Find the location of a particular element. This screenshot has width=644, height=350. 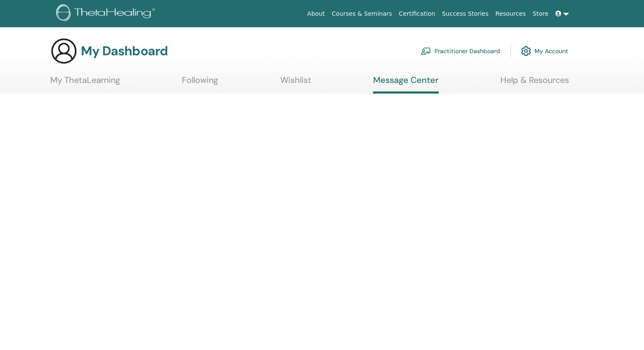

img: chalkboard-teacher.svg is located at coordinates (426, 51).